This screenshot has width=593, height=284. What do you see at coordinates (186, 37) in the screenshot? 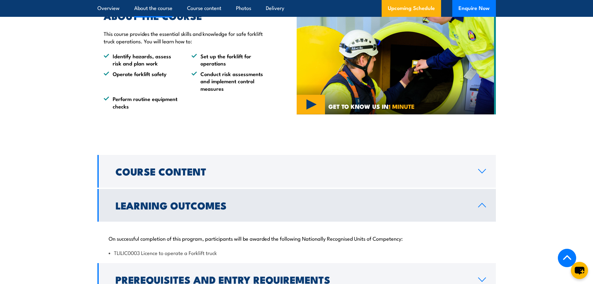
I see `p: This course provides the essential skills and knowledge for safe forklift truck operations. You w...` at bounding box center [186, 37].